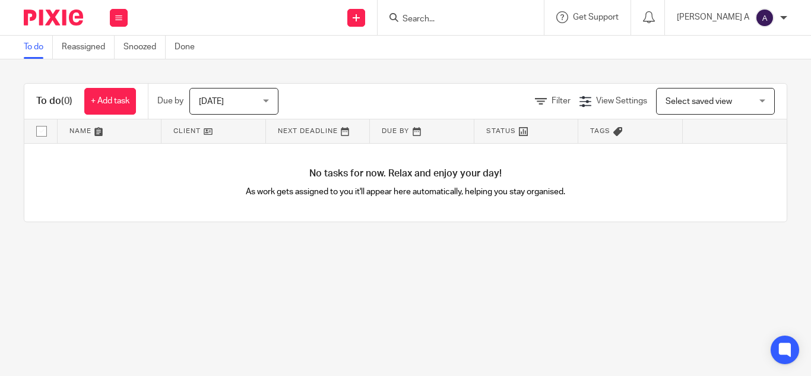 The height and width of the screenshot is (376, 811). What do you see at coordinates (561, 101) in the screenshot?
I see `span: Filter` at bounding box center [561, 101].